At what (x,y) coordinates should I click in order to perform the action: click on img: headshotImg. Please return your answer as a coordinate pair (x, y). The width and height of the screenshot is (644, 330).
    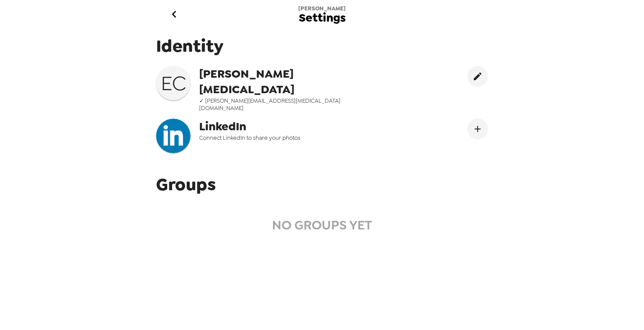
    Looking at the image, I should click on (173, 136).